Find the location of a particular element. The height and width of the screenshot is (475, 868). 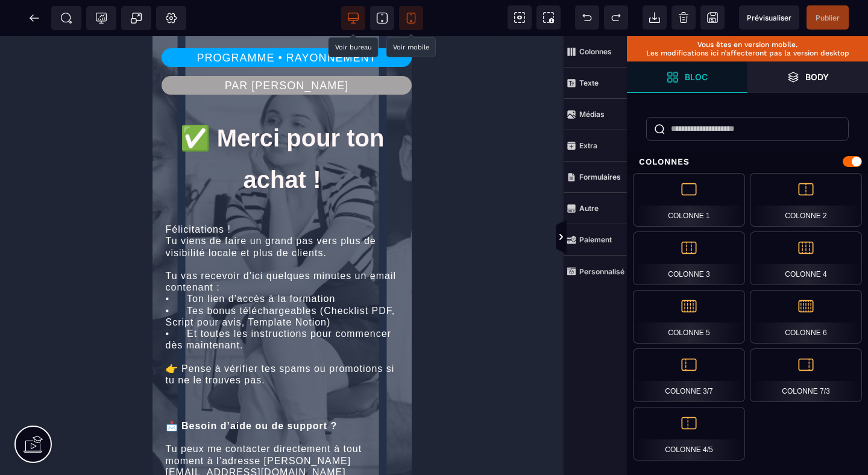

span: Retour is located at coordinates (34, 18).